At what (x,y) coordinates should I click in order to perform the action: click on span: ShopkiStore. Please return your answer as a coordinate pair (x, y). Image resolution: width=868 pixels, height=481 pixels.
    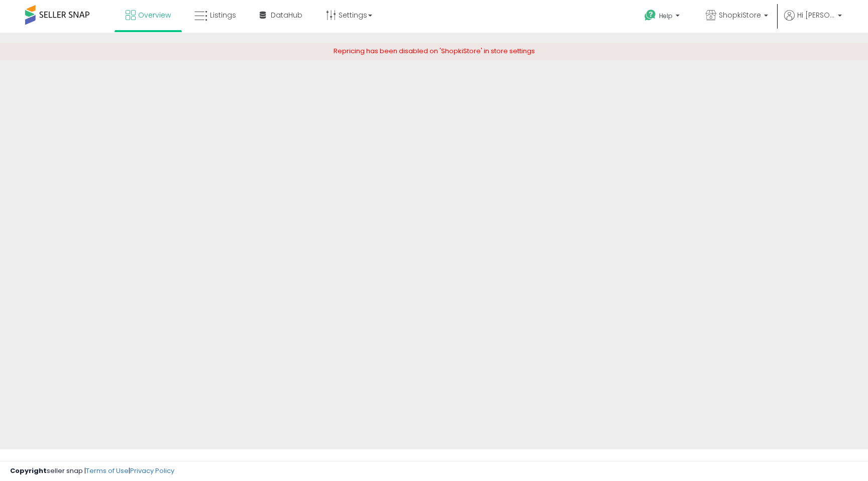
    Looking at the image, I should click on (740, 15).